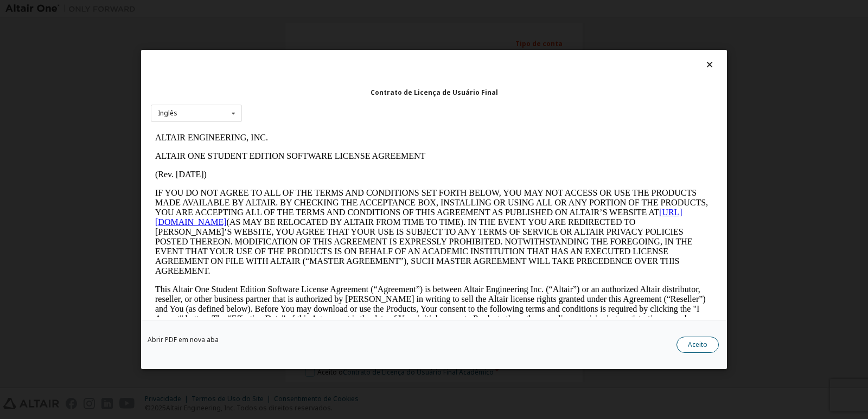 This screenshot has width=868, height=419. What do you see at coordinates (168, 113) in the screenshot?
I see `font: Inglês` at bounding box center [168, 113].